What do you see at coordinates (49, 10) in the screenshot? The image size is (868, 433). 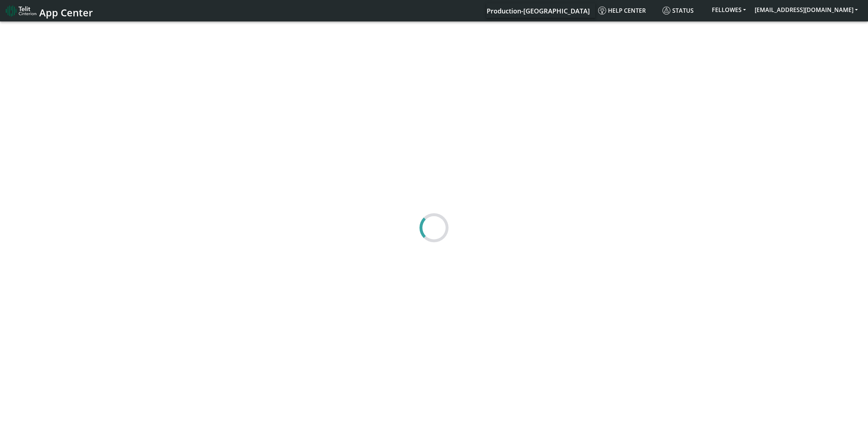 I see `a: App Center` at bounding box center [49, 10].